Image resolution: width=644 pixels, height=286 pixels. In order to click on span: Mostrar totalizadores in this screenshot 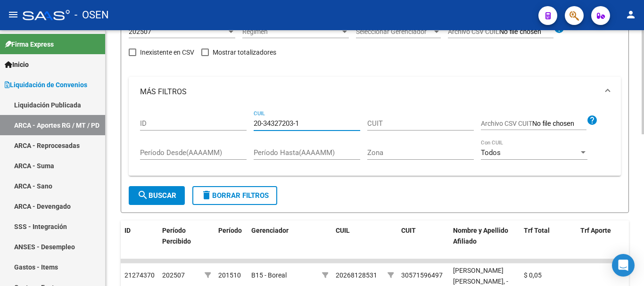, I will do `click(244, 52)`.